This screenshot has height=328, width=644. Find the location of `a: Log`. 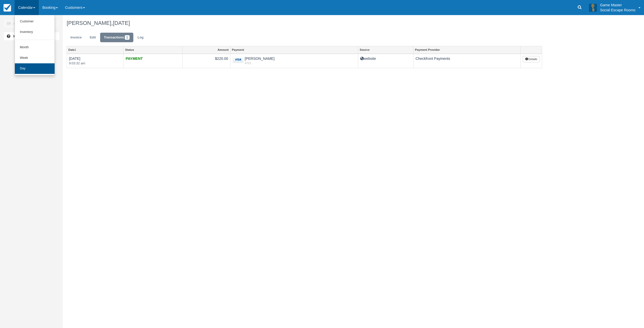

a: Log is located at coordinates (141, 37).